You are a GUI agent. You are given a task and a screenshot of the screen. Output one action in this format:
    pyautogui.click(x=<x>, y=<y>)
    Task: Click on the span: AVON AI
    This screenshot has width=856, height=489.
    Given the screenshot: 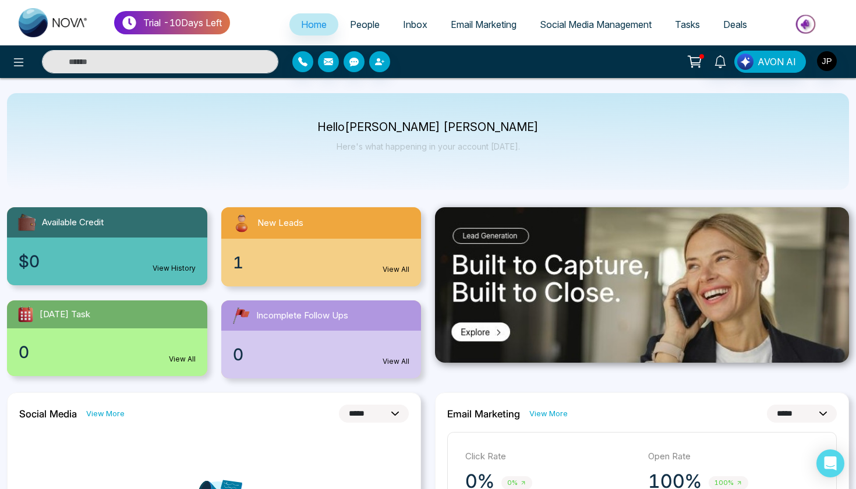 What is the action you would take?
    pyautogui.click(x=776, y=62)
    